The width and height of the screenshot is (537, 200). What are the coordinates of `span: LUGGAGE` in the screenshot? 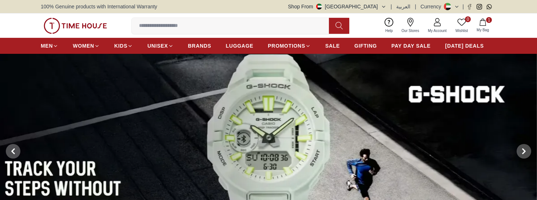 It's located at (240, 46).